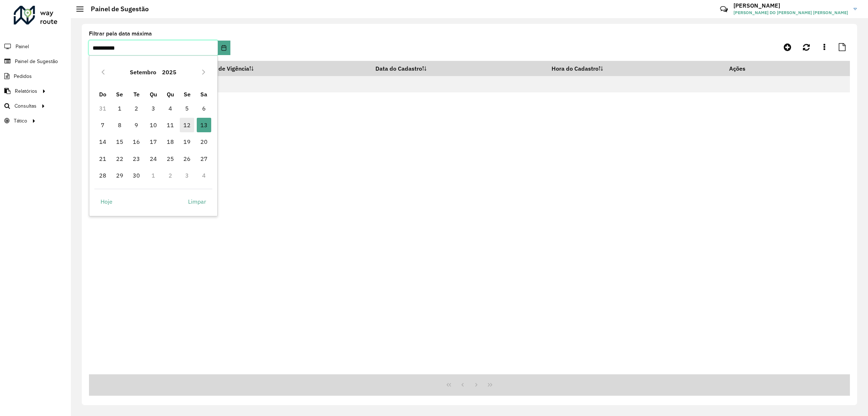 The image size is (868, 416). I want to click on span: 5, so click(187, 109).